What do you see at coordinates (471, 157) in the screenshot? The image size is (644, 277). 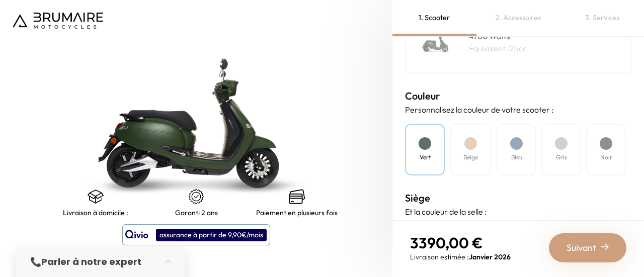 I see `h4: Beige` at bounding box center [471, 157].